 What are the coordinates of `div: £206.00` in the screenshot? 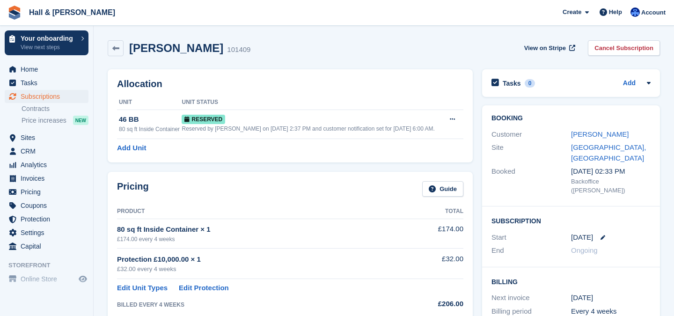 It's located at (431, 304).